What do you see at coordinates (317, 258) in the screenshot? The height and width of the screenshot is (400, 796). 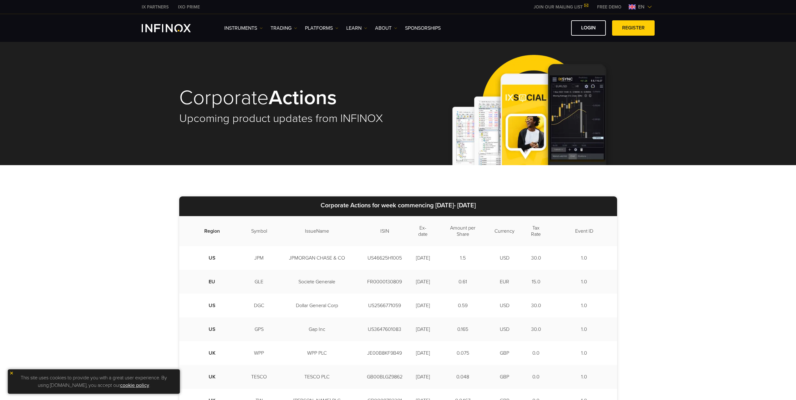 I see `td: JPMORGAN CHASE & CO` at bounding box center [317, 258].